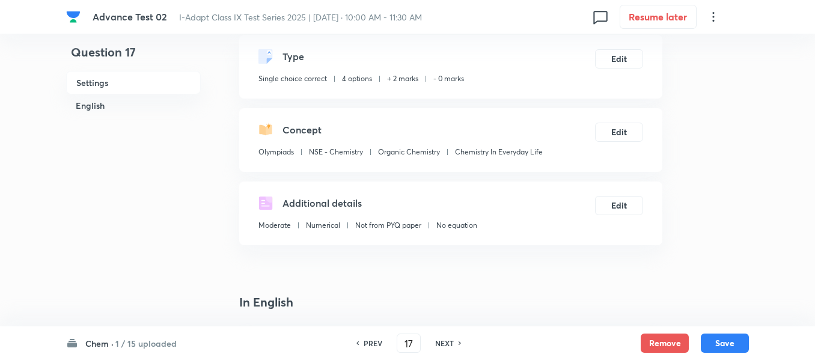 The height and width of the screenshot is (360, 815). Describe the element at coordinates (372, 343) in the screenshot. I see `h6: PREV` at that location.